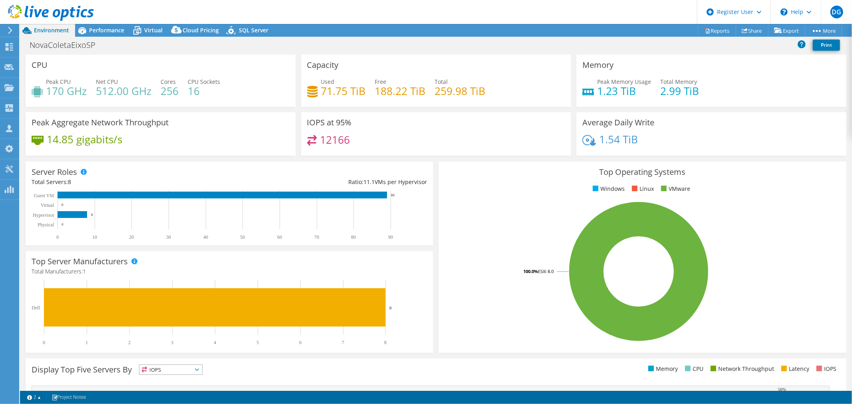 The image size is (852, 404). Describe the element at coordinates (794, 369) in the screenshot. I see `li: Latency` at that location.